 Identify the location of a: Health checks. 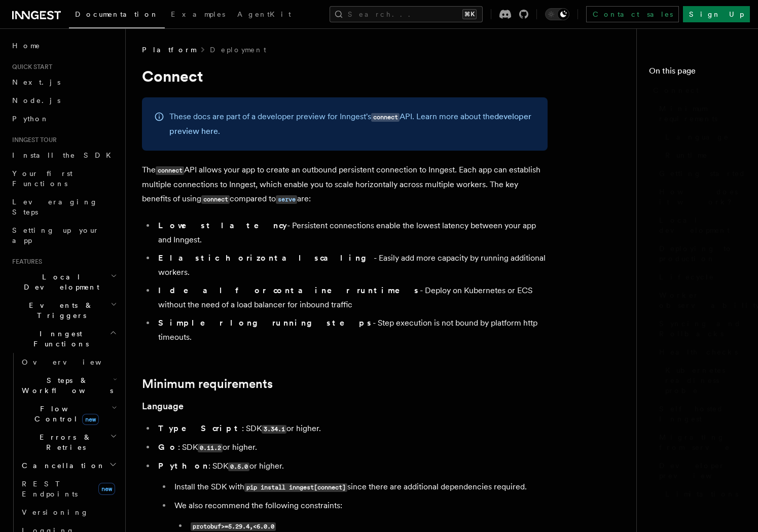
(700, 352).